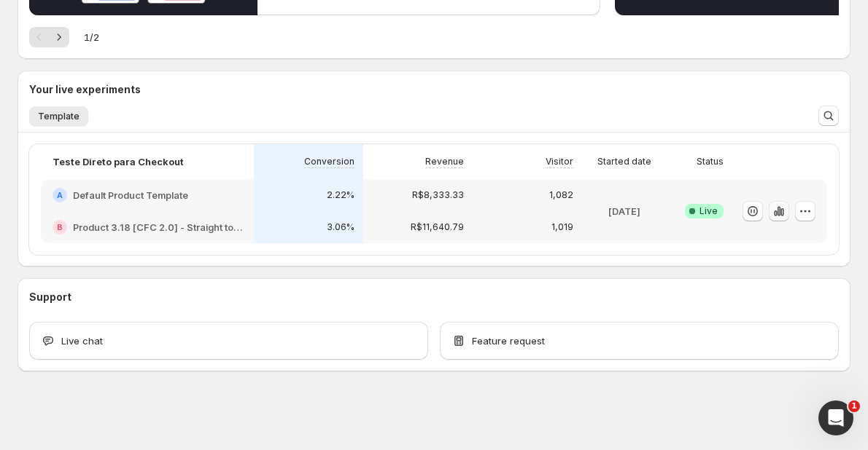  What do you see at coordinates (60, 227) in the screenshot?
I see `h2: B` at bounding box center [60, 227].